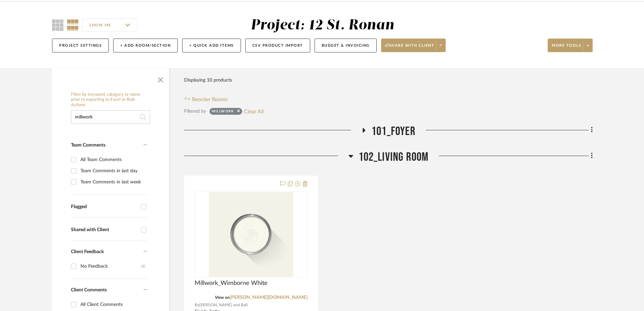  I want to click on button: + Add Room/Section, so click(145, 45).